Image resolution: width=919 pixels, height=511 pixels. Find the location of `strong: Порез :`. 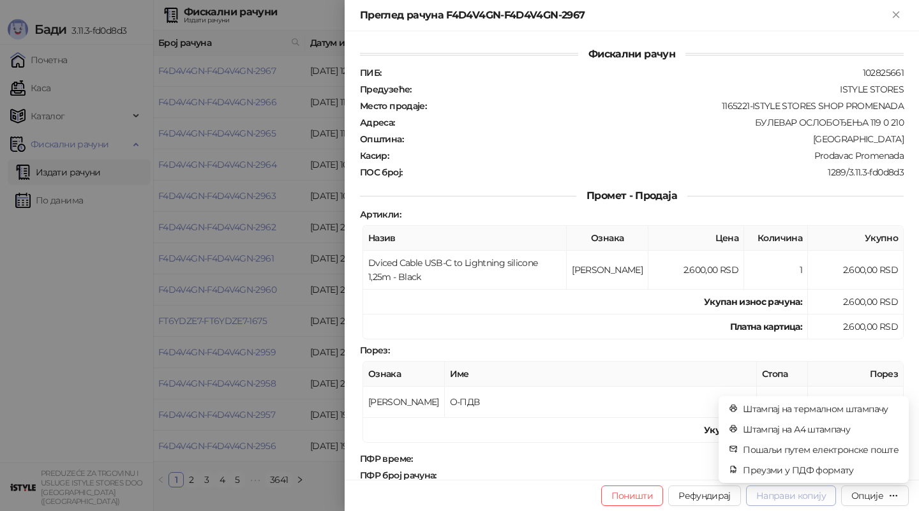

strong: Порез : is located at coordinates (375, 351).